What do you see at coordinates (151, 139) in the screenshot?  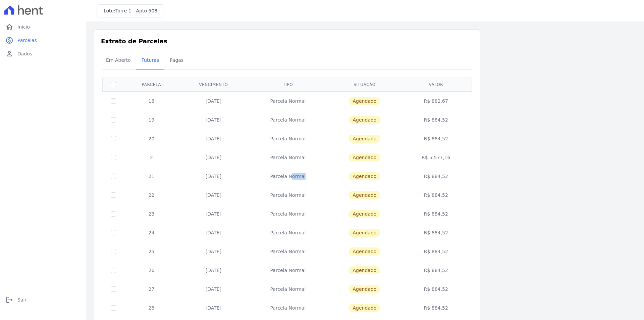 I see `td: 20` at bounding box center [151, 139].